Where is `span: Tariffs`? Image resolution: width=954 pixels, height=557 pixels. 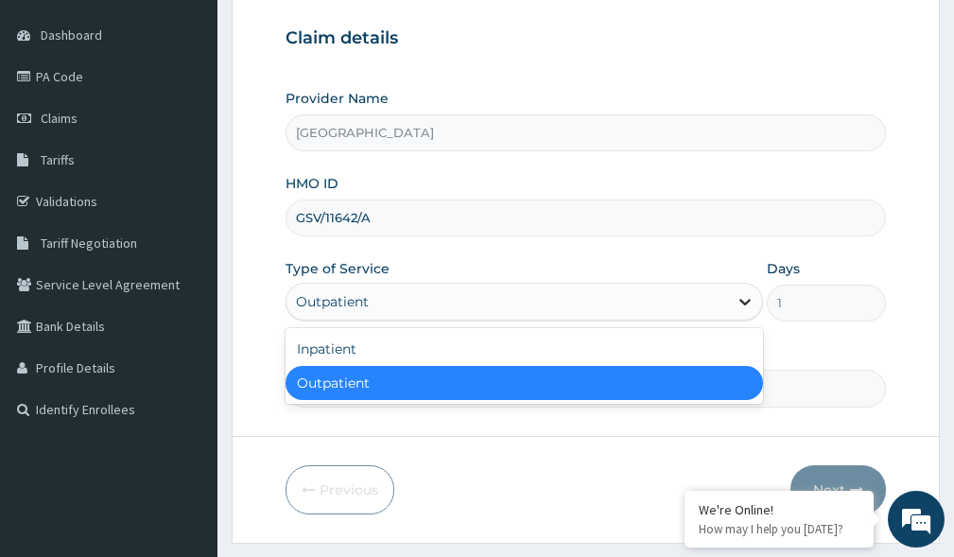 span: Tariffs is located at coordinates (58, 160).